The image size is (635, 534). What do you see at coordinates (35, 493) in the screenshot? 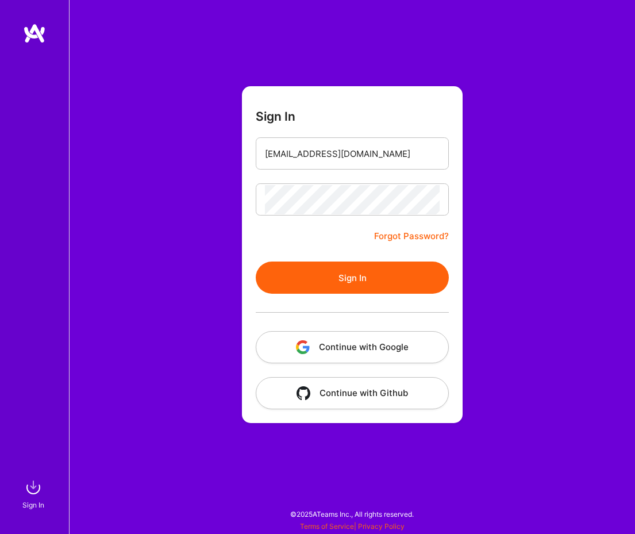
I see `a: sign inSign In` at bounding box center [35, 493].